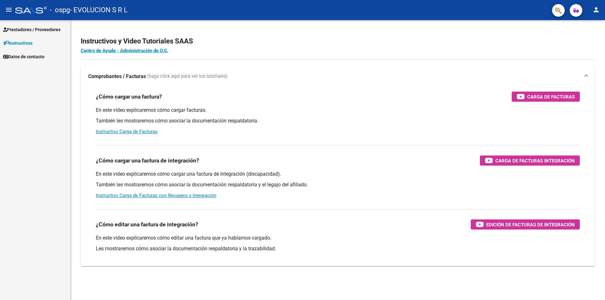 The height and width of the screenshot is (300, 605). Describe the element at coordinates (535, 161) in the screenshot. I see `span: Carga de Facturas Integración` at that location.